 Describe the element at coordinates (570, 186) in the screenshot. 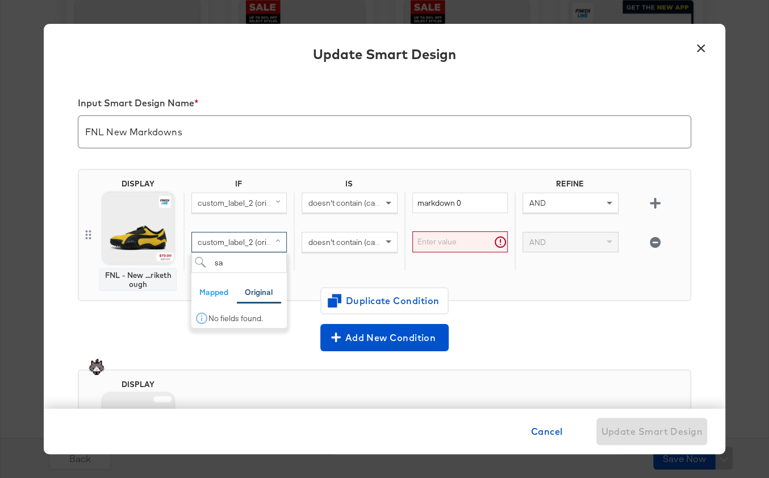

I see `div: REFINE` at that location.